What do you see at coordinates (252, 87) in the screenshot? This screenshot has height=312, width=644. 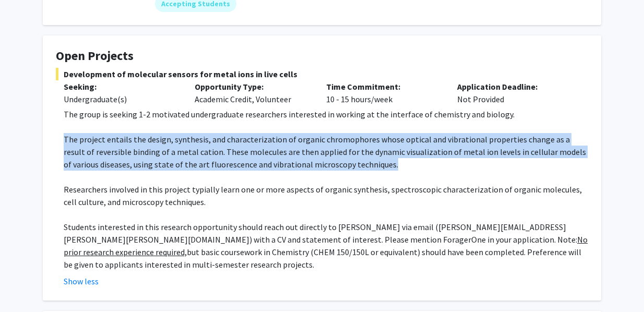 I see `p: Opportunity Type:` at bounding box center [252, 87].